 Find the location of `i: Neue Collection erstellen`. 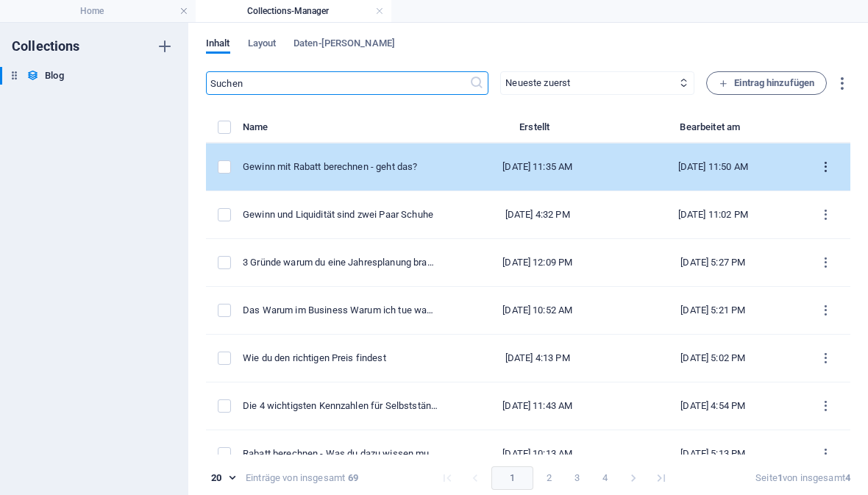

i: Neue Collection erstellen is located at coordinates (165, 46).